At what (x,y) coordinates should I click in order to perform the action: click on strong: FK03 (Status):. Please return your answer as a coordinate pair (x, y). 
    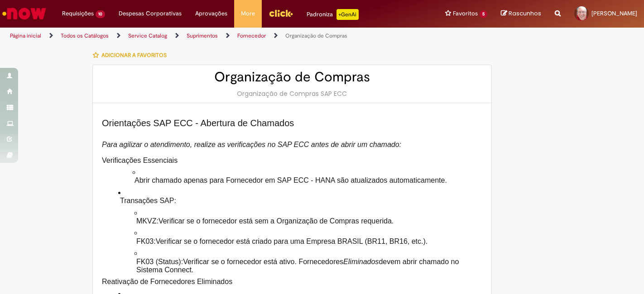
    Looking at the image, I should click on (160, 261).